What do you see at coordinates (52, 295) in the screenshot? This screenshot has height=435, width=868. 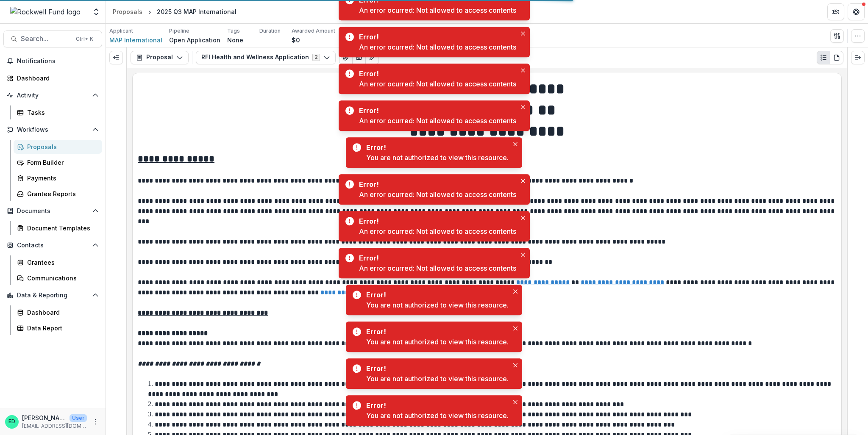 I see `span: Data & Reporting` at bounding box center [52, 295].